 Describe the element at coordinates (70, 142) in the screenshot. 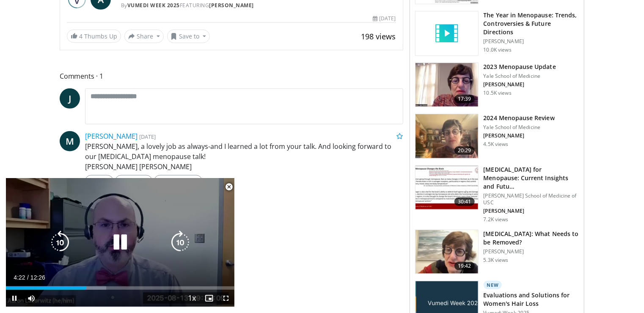

I see `a: M` at that location.